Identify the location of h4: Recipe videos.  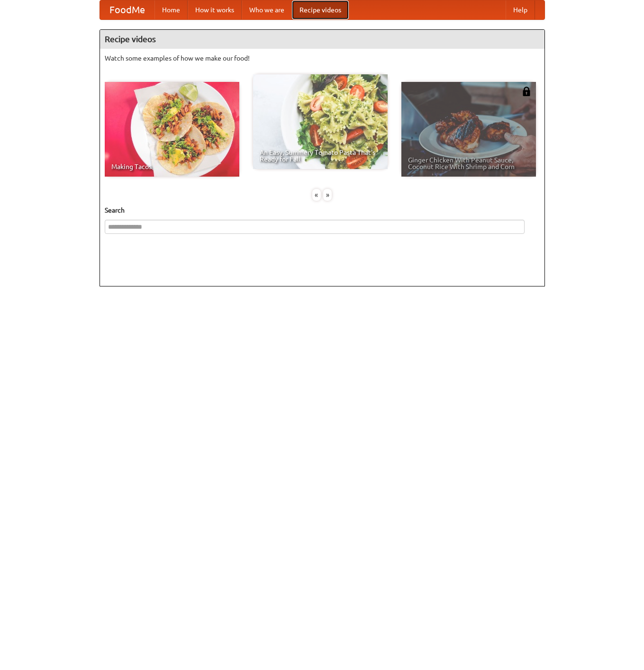
(322, 39).